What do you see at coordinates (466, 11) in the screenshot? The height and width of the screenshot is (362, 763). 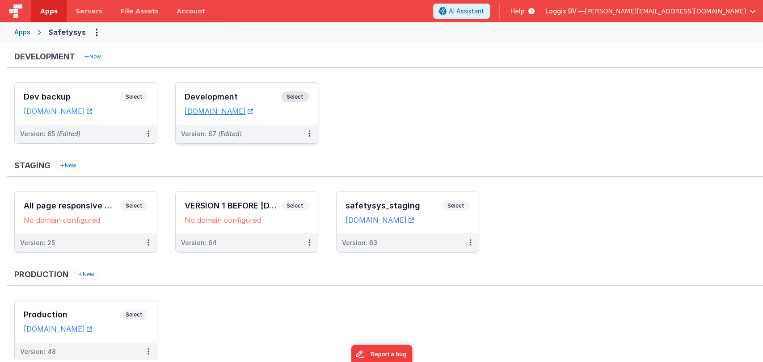 I see `span: AI Assistant` at bounding box center [466, 11].